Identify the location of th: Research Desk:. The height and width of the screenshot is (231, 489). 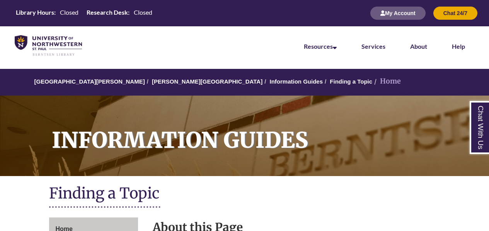
(107, 12).